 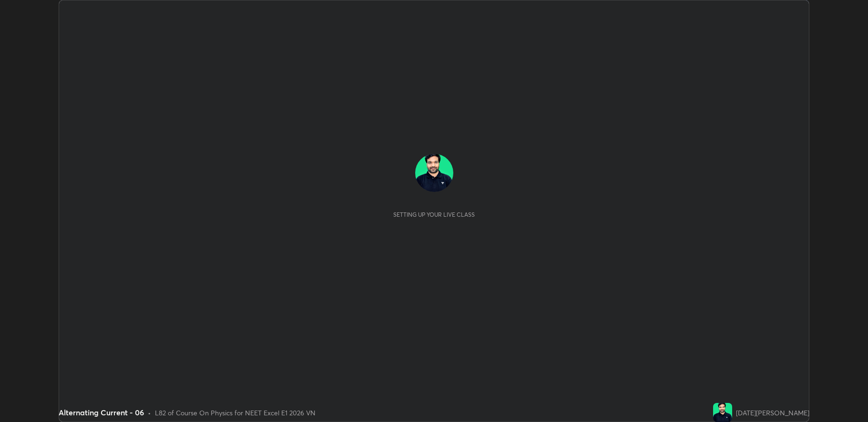 I want to click on div: Alternating Current - 06, so click(x=101, y=412).